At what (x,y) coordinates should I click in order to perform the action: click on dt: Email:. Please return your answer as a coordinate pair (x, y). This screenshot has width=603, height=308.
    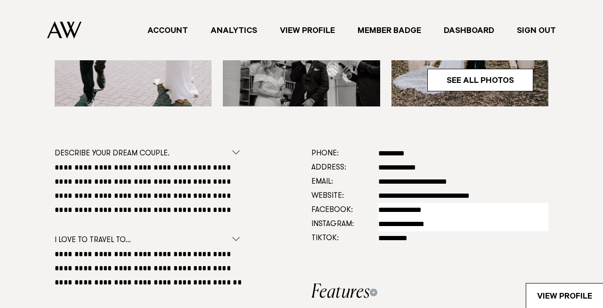
    Looking at the image, I should click on (341, 182).